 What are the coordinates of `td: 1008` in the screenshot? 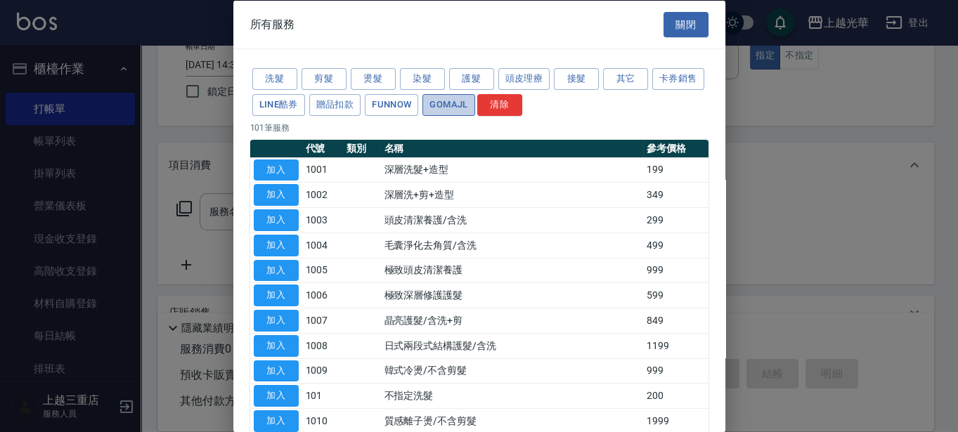 It's located at (323, 346).